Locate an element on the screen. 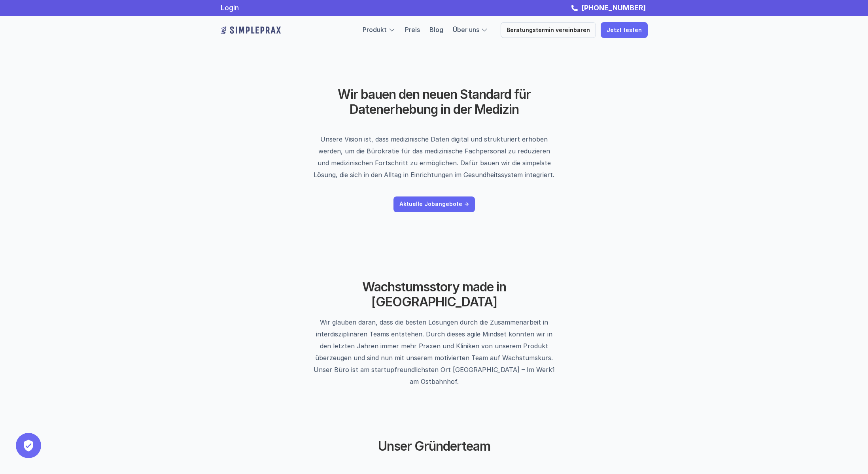 This screenshot has height=474, width=868. a: Produkt is located at coordinates (374, 30).